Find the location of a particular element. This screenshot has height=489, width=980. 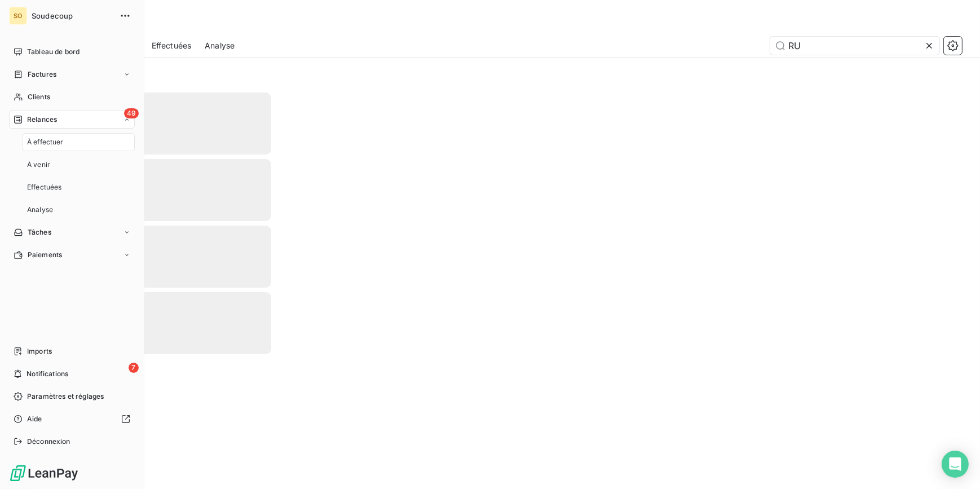

span: Paramètres et réglages is located at coordinates (65, 396).